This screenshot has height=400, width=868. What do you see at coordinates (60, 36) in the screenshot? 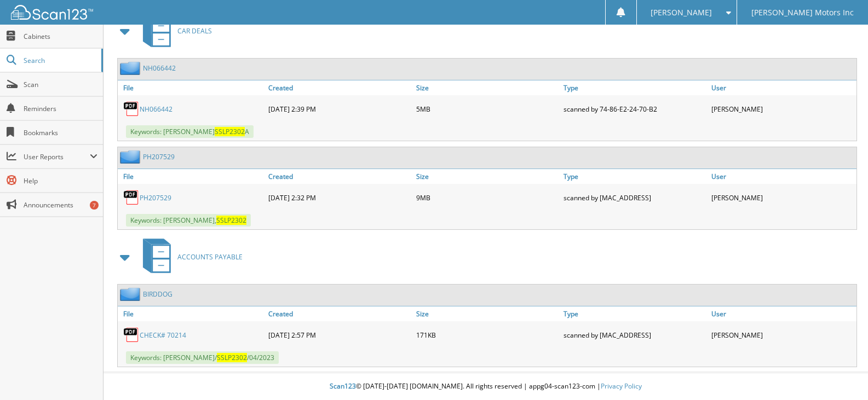
I see `span: Cabinets` at bounding box center [60, 36].